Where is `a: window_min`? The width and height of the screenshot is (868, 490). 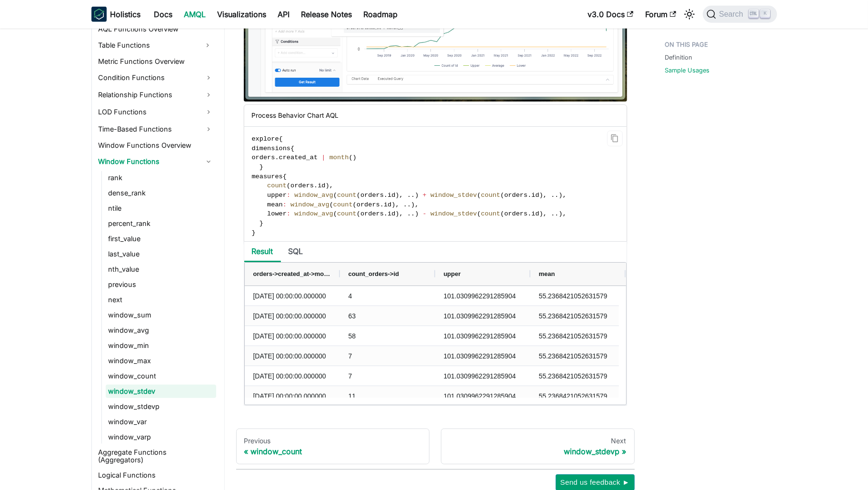
a: window_min is located at coordinates (161, 345).